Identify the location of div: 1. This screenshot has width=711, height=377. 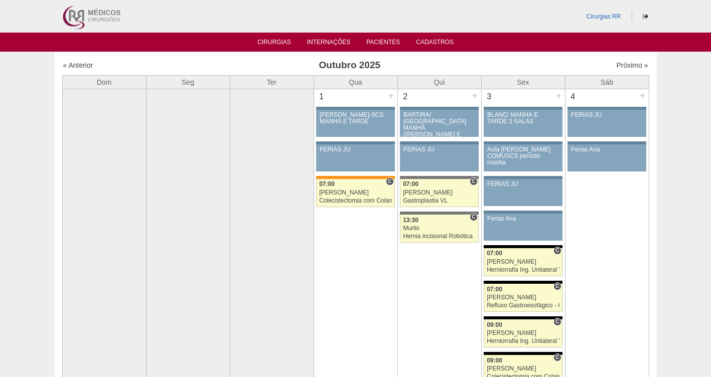
(322, 97).